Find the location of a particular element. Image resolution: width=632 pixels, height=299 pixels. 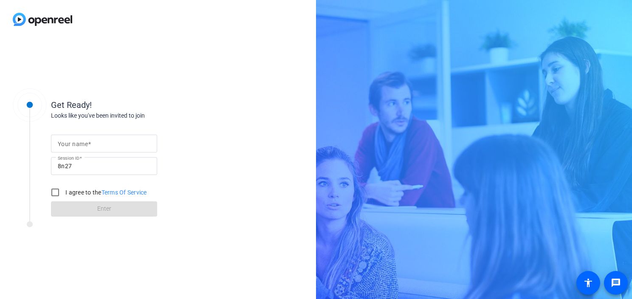

div: Get Ready! is located at coordinates (136, 105).